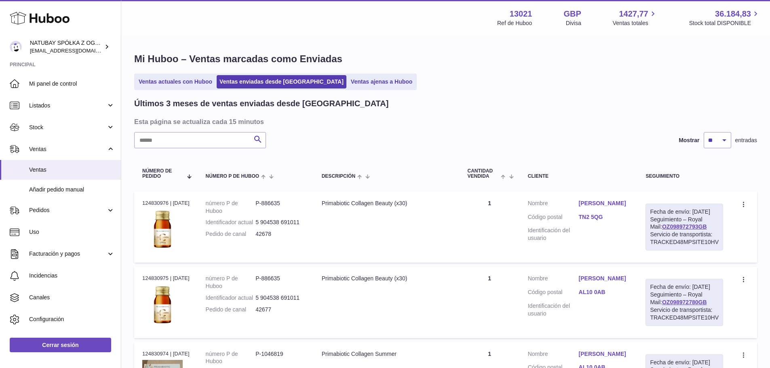 The height and width of the screenshot is (368, 770). Describe the element at coordinates (281, 310) in the screenshot. I see `dd: 42677` at that location.